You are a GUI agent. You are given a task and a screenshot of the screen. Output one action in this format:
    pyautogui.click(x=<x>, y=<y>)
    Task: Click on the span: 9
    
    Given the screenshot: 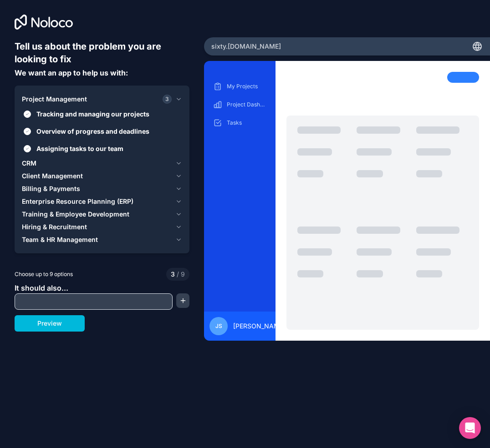 What is the action you would take?
    pyautogui.click(x=180, y=275)
    